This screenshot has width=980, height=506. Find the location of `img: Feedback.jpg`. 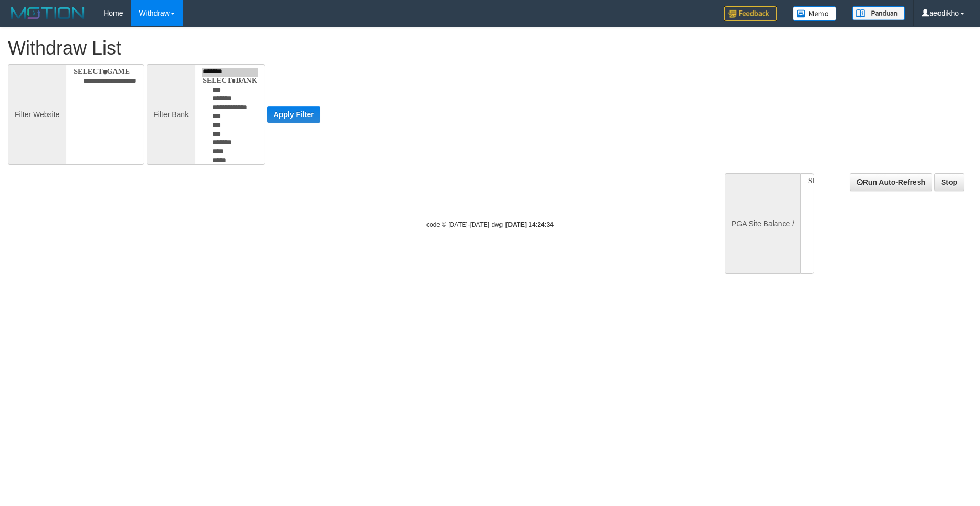

img: Feedback.jpg is located at coordinates (750, 14).